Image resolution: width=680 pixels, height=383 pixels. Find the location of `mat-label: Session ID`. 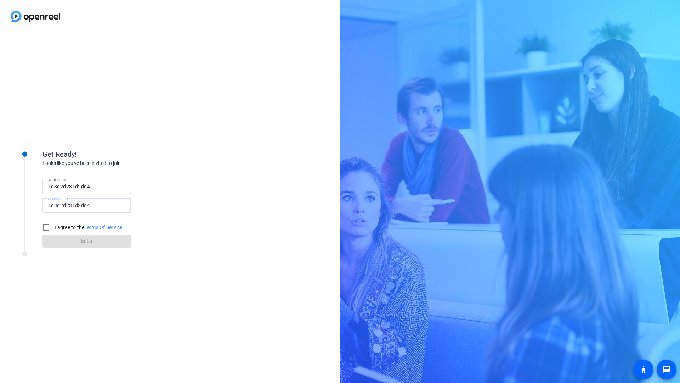

mat-label: Session ID is located at coordinates (57, 198).